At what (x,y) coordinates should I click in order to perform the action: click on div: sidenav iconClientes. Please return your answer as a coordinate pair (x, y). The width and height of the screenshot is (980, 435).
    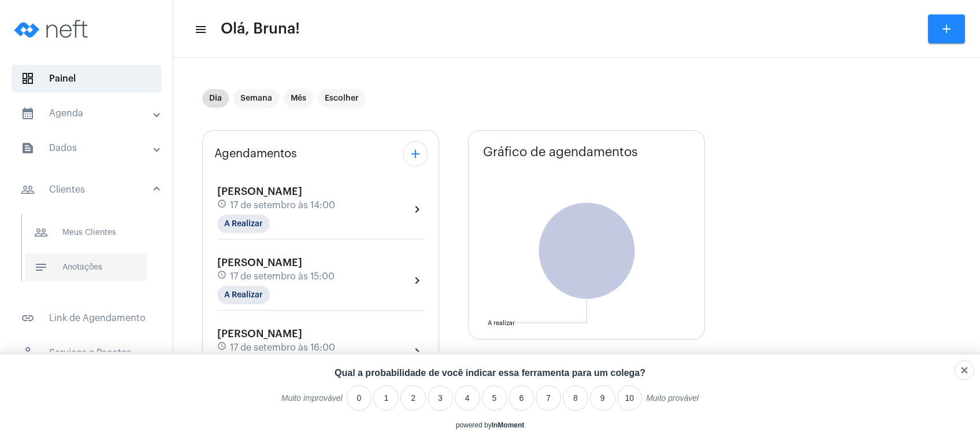
    Looking at the image, I should click on (89, 252).